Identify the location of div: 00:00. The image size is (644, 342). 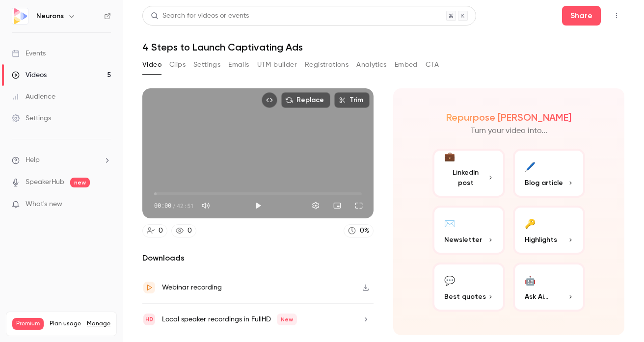
(174, 206).